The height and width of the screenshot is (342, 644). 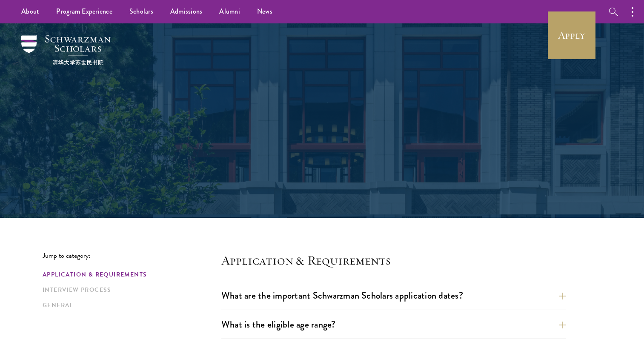 What do you see at coordinates (572, 36) in the screenshot?
I see `a: Apply` at bounding box center [572, 36].